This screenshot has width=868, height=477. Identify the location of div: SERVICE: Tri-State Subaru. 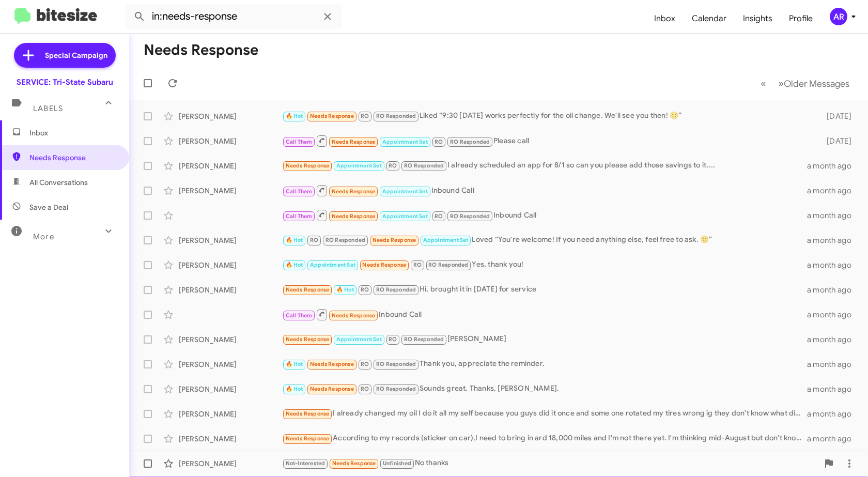
(65, 82).